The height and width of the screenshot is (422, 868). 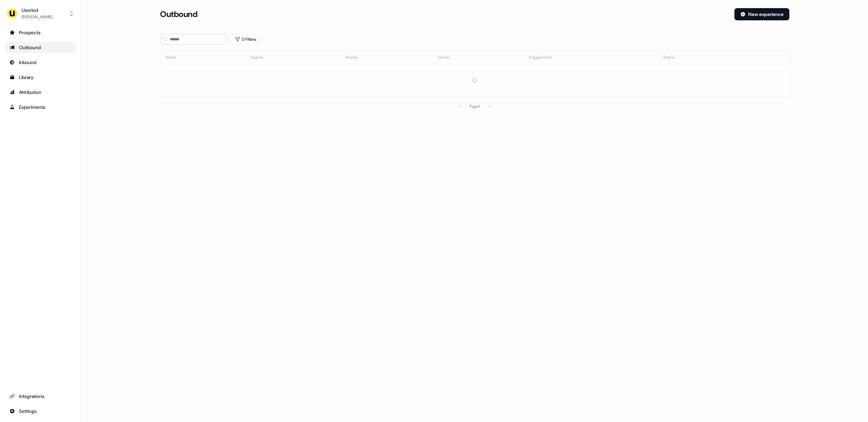 What do you see at coordinates (41, 77) in the screenshot?
I see `div: Library` at bounding box center [41, 77].